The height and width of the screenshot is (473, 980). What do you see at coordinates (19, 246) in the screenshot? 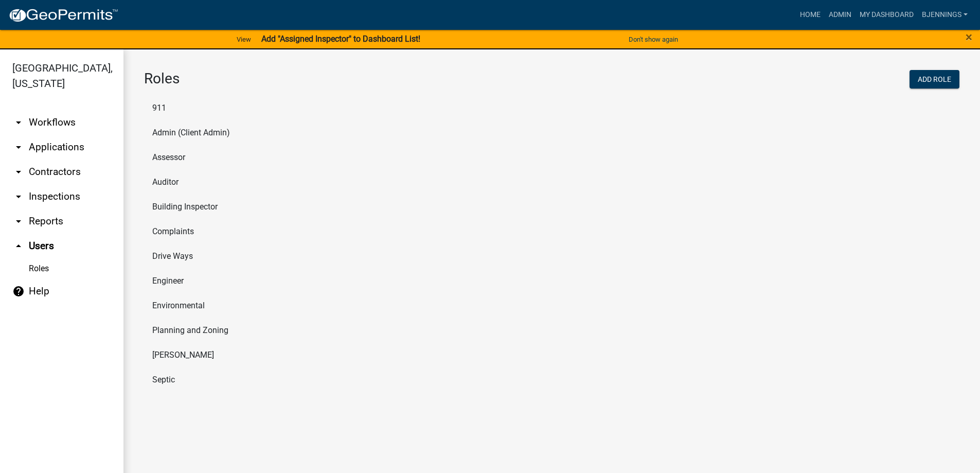
I see `i: arrow_drop_up` at bounding box center [19, 246].